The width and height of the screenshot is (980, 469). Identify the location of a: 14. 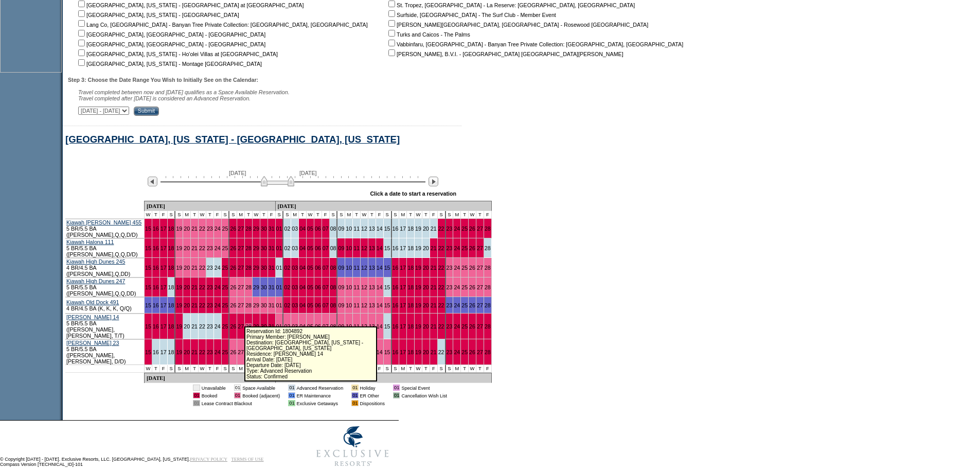
(380, 287).